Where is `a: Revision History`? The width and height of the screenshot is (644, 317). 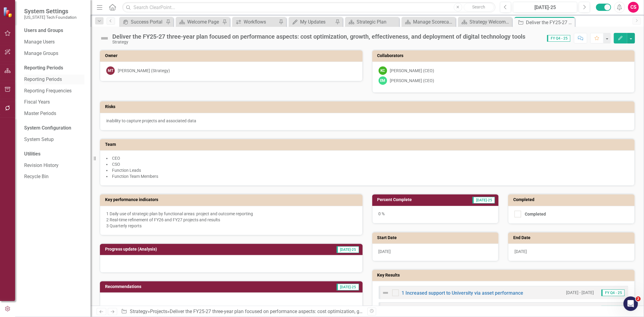
a: Revision History is located at coordinates (54, 165).